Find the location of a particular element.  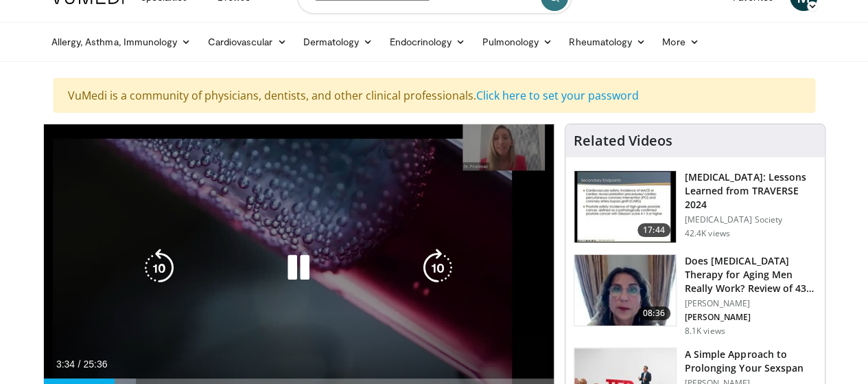

div: VuMedi is a community of physicians, dentists, and other clinical professionals. is located at coordinates (434, 96).